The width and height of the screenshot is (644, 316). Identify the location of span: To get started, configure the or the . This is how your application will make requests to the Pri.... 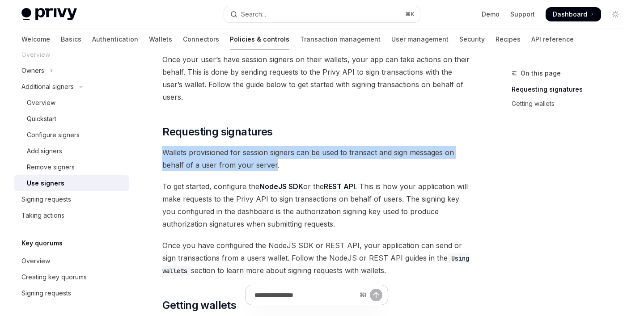
(316, 205).